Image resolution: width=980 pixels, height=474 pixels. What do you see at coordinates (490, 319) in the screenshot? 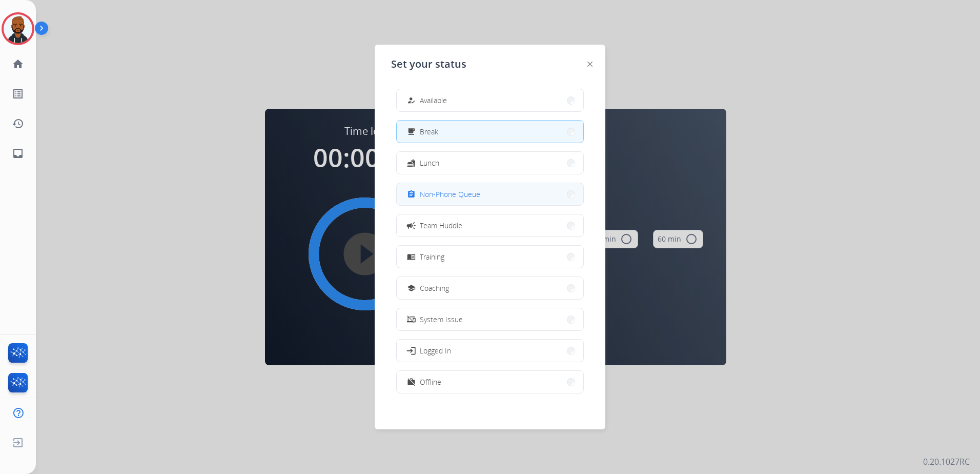
I see `button: System Issue` at bounding box center [490, 319].